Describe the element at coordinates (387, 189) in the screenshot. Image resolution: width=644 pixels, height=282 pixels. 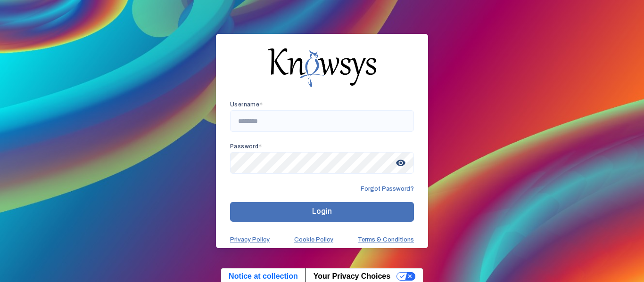
I see `span: Forgot Password?` at that location.